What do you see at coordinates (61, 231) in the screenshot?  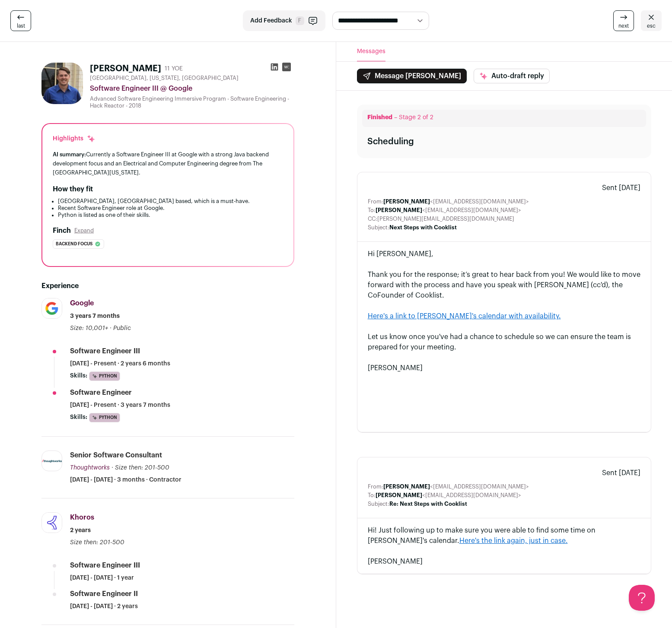 I see `h2: Finch` at bounding box center [61, 231].